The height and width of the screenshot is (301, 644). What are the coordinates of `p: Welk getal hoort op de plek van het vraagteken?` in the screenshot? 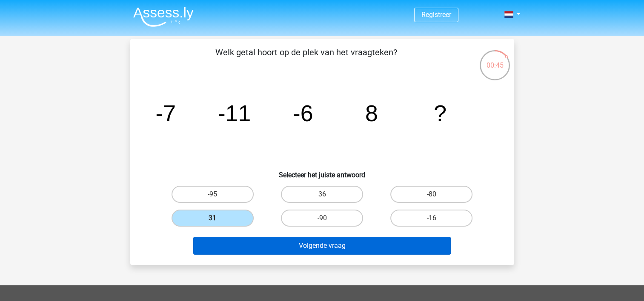 It's located at (306, 59).